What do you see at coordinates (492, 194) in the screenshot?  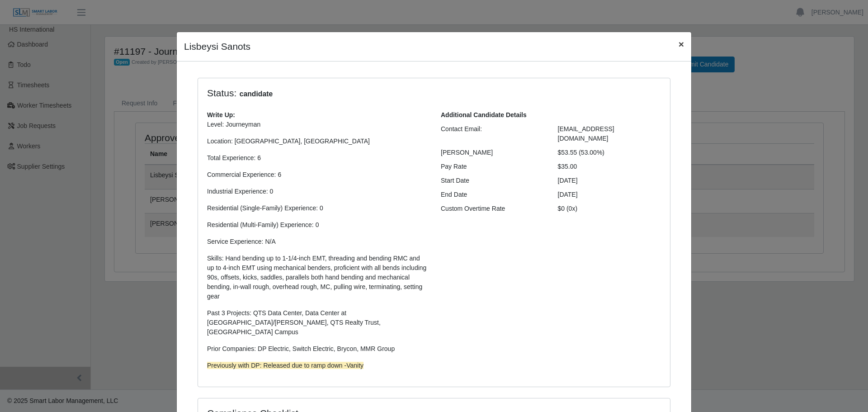 I see `div: End Date` at bounding box center [492, 194].